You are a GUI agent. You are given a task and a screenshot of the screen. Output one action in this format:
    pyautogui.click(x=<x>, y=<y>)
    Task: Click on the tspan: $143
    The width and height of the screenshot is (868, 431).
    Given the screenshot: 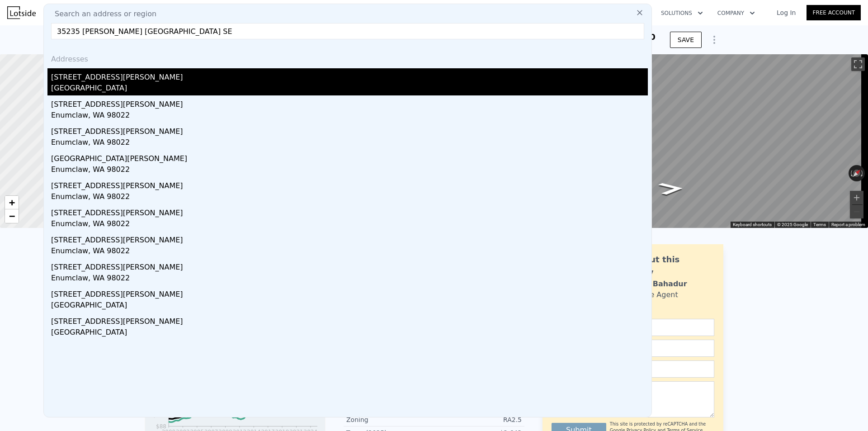 What is the action you would take?
    pyautogui.click(x=159, y=415)
    